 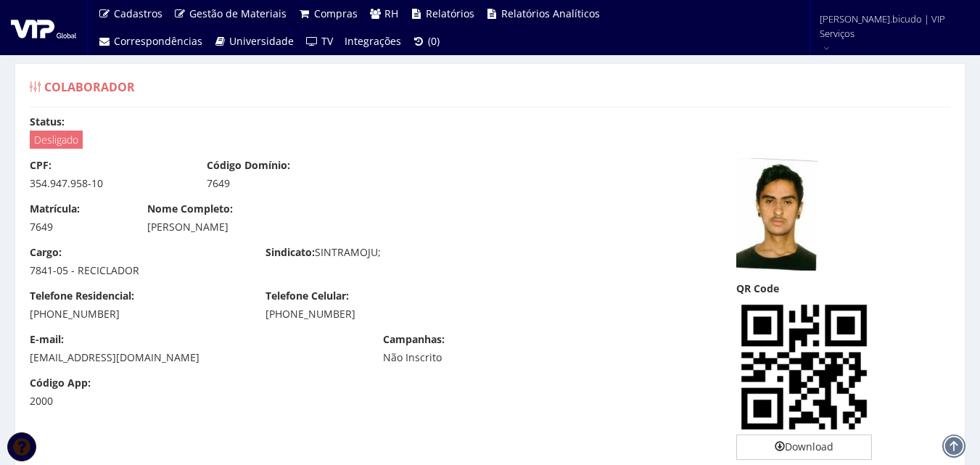 What do you see at coordinates (391, 13) in the screenshot?
I see `span: RH` at bounding box center [391, 13].